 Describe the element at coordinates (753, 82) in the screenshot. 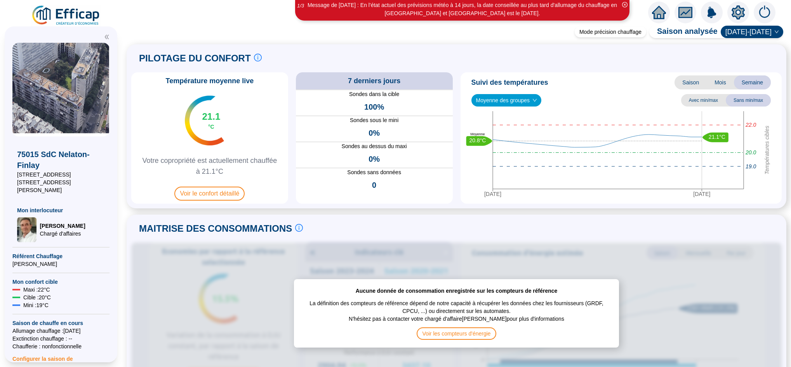

I see `span: Semaine` at that location.